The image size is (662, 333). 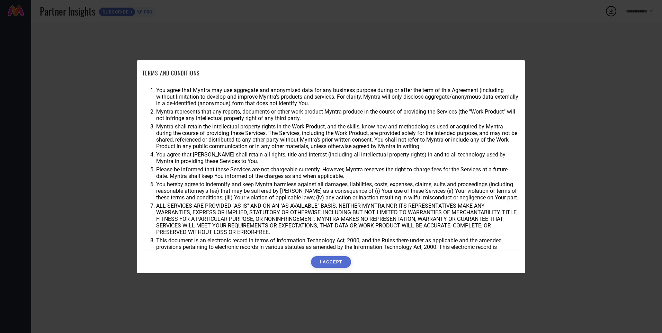 What do you see at coordinates (331, 262) in the screenshot?
I see `button: I ACCEPT` at bounding box center [331, 262].